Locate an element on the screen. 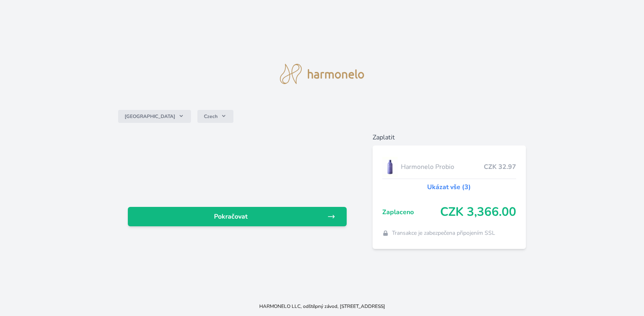 The width and height of the screenshot is (644, 316). span: Pokračovat is located at coordinates (231, 217).